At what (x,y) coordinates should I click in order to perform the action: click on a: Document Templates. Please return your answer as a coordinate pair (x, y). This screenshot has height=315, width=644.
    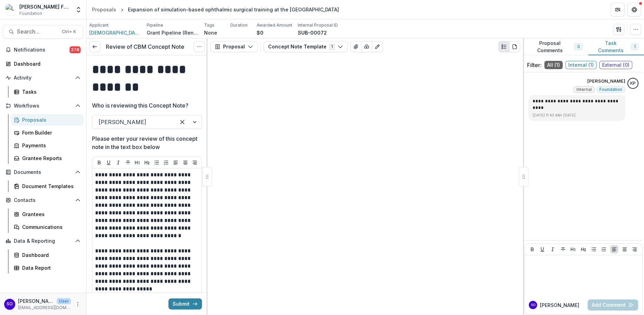
    Looking at the image, I should click on (47, 186).